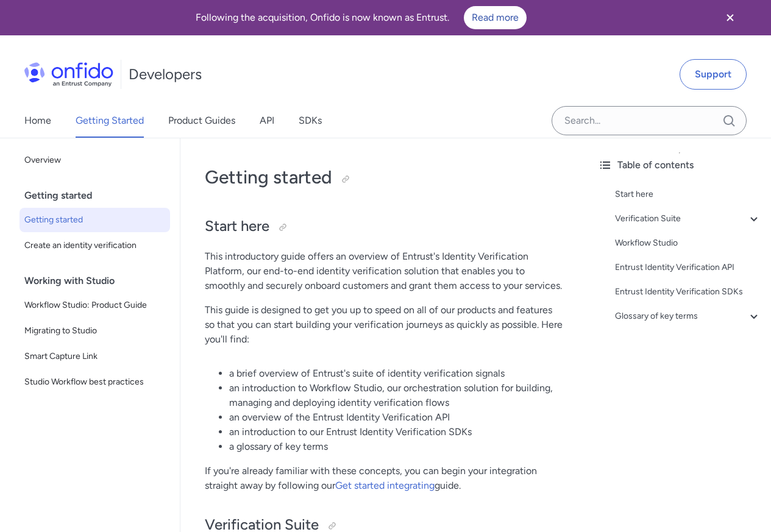  Describe the element at coordinates (730, 18) in the screenshot. I see `button: Close banner` at that location.